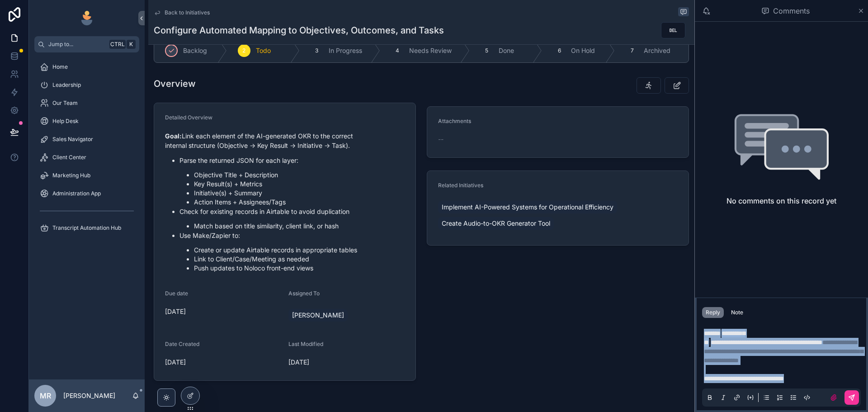 This screenshot has height=412, width=868. Describe the element at coordinates (486, 51) in the screenshot. I see `span: 5` at that location.